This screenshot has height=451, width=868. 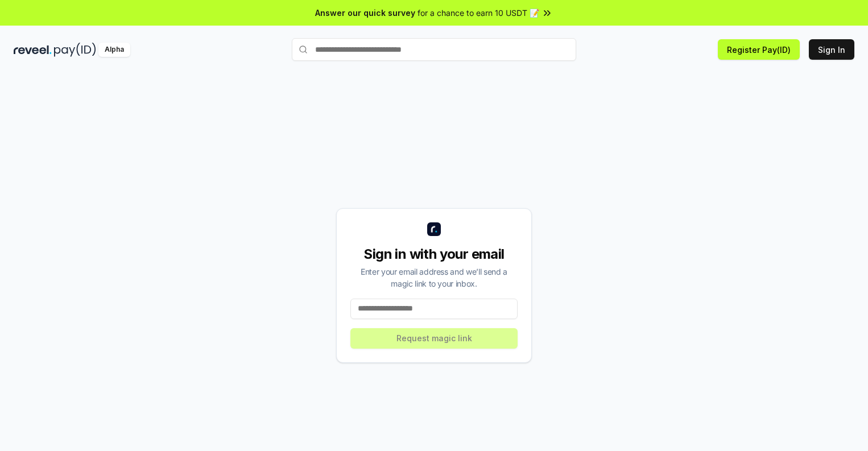 What do you see at coordinates (365, 13) in the screenshot?
I see `span: Answer our quick survey` at bounding box center [365, 13].